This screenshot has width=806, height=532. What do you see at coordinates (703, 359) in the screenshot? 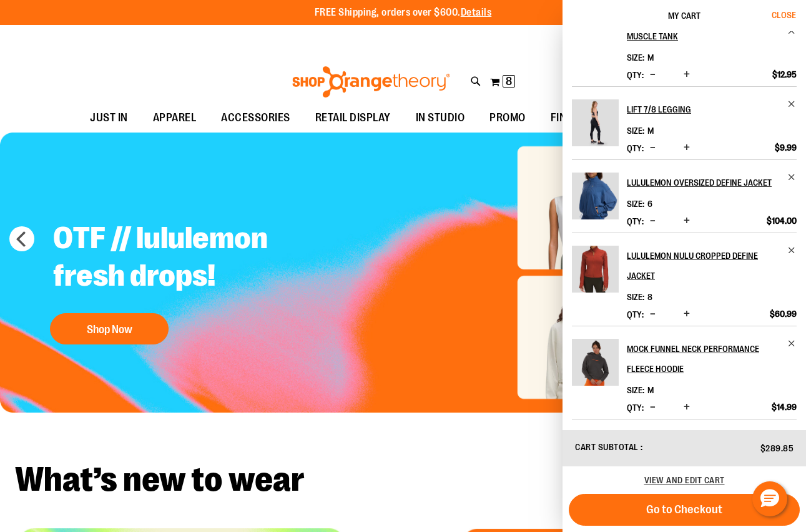
I see `h2: Mock Funnel Neck Performance Fleece Hoodie` at bounding box center [703, 359].